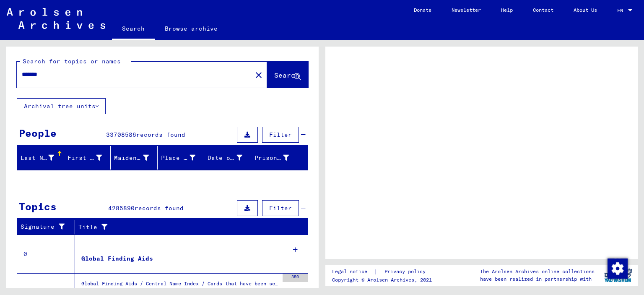 This screenshot has width=644, height=295. What do you see at coordinates (353, 272) in the screenshot?
I see `a: Legal notice` at bounding box center [353, 272].